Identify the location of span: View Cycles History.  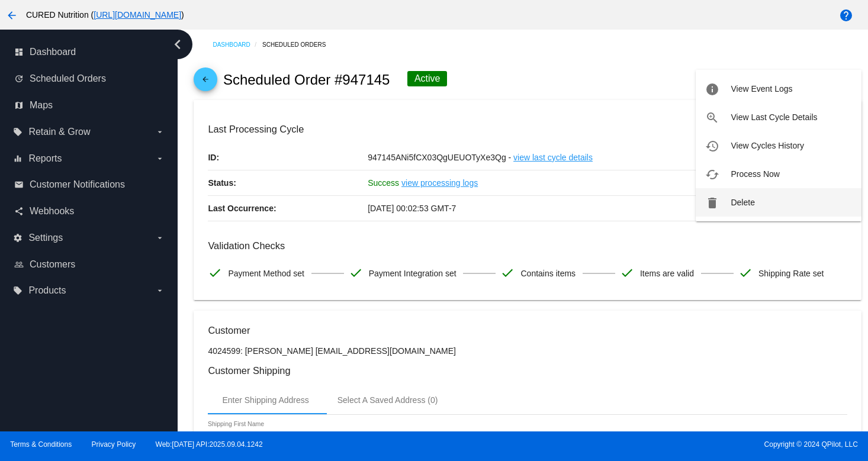
(767, 146).